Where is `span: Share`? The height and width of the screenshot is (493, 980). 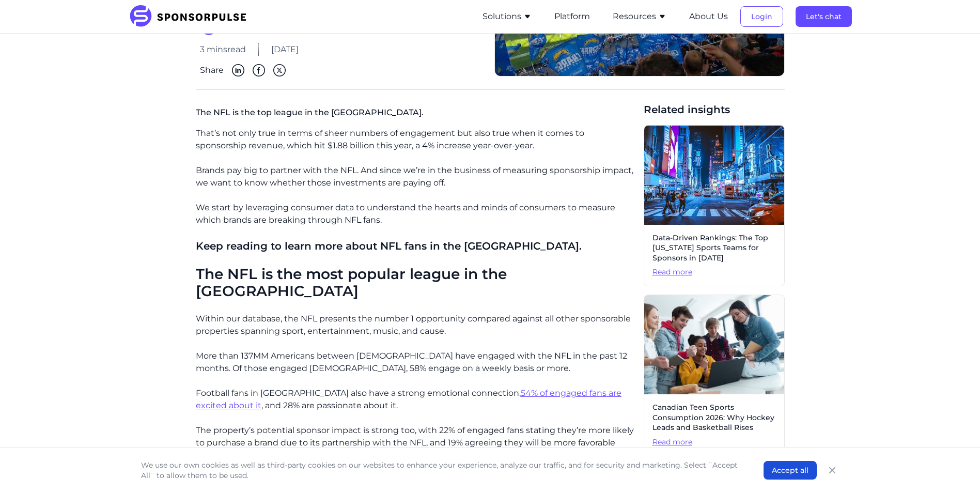 span: Share is located at coordinates (212, 71).